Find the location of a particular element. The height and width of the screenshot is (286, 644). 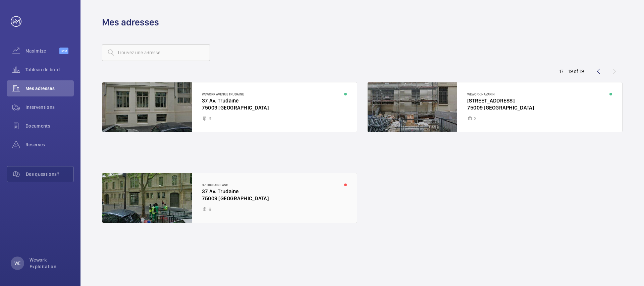

span: Beta is located at coordinates (64, 51).